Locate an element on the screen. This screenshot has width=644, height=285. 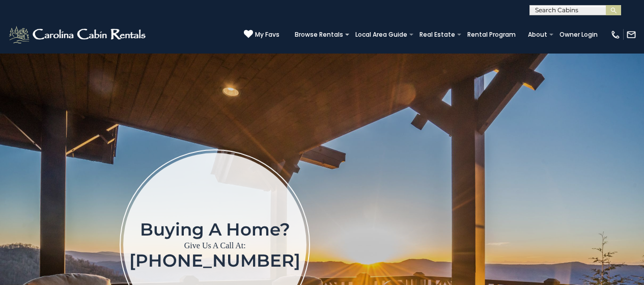
a: My Favs is located at coordinates (262, 34).